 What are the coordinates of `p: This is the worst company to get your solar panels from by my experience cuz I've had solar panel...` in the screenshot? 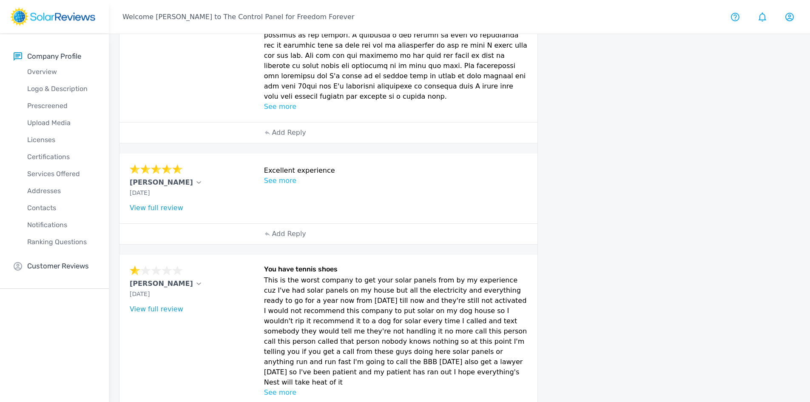 It's located at (396, 331).